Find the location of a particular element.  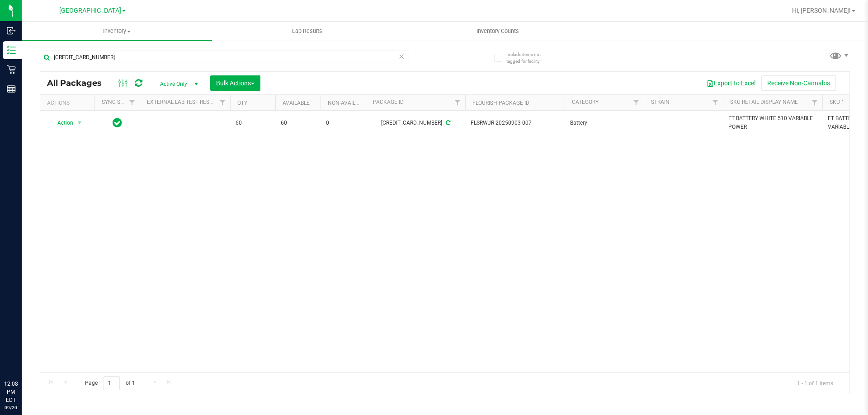

a: Package ID is located at coordinates (389, 102).